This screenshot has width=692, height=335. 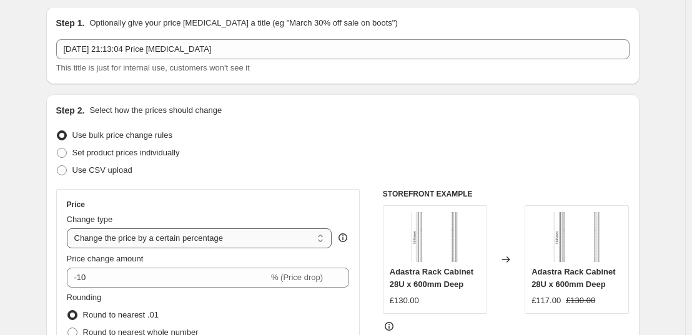 I want to click on h2: Step 1., so click(x=71, y=23).